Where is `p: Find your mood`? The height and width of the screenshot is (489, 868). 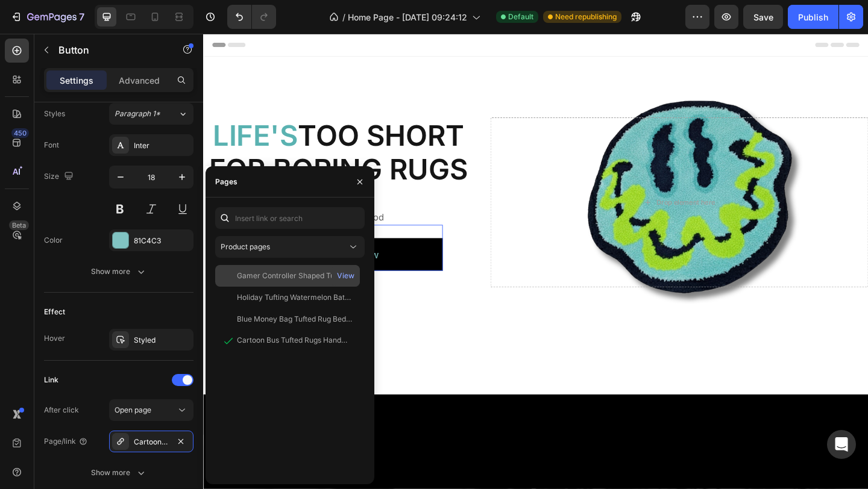
p: Find your mood is located at coordinates (161, 200).